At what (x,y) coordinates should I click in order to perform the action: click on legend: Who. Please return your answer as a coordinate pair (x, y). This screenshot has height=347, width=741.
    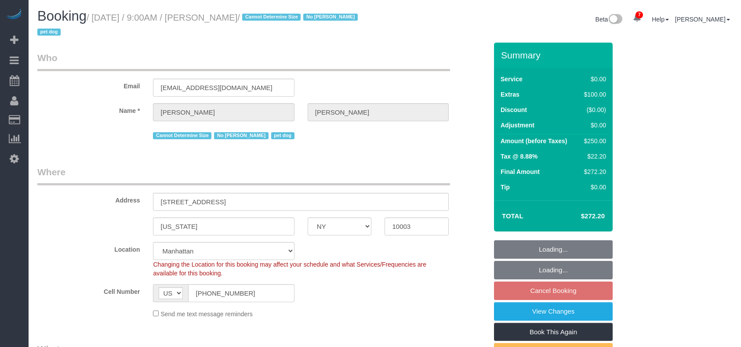
    Looking at the image, I should click on (244, 61).